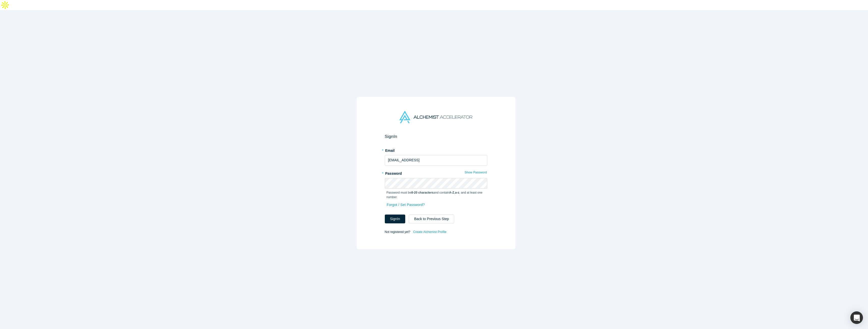 This screenshot has height=329, width=868. What do you see at coordinates (395, 219) in the screenshot?
I see `button: SignIn` at bounding box center [395, 219].